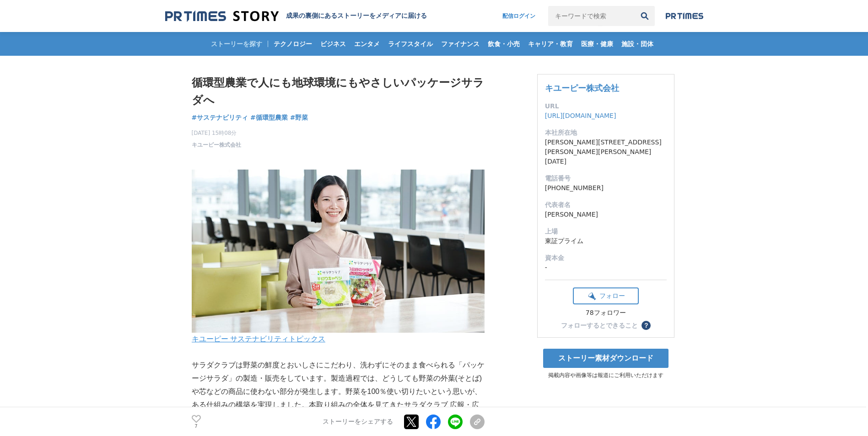 The width and height of the screenshot is (868, 436). What do you see at coordinates (269, 118) in the screenshot?
I see `a: #循環型農業` at bounding box center [269, 118].